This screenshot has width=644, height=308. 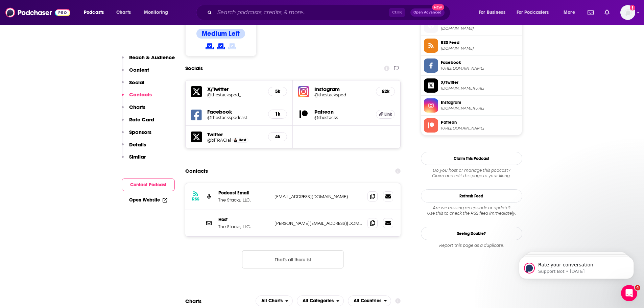 What do you see at coordinates (471, 173) in the screenshot?
I see `div: Claim and edit this page to your liking.` at bounding box center [471, 173].